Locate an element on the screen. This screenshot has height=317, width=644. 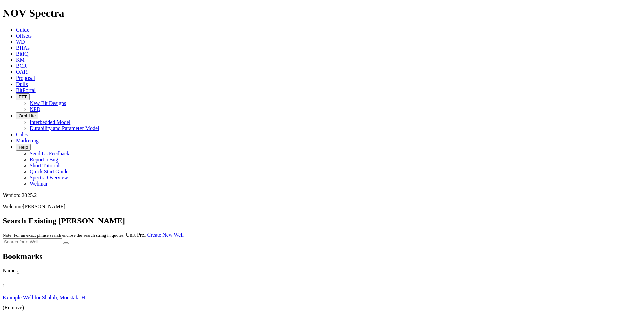
button: FTT is located at coordinates (23, 97).